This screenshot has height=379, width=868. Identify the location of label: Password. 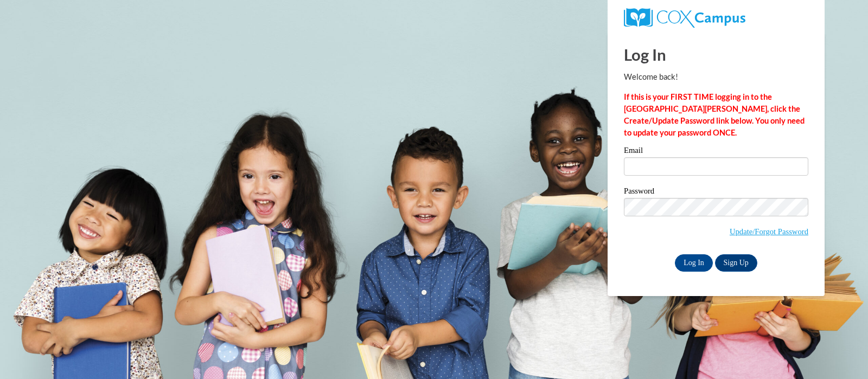
(716, 193).